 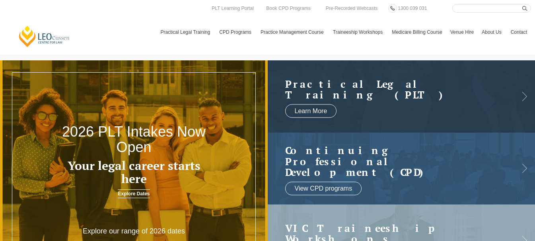 I want to click on a: View CPD programs, so click(x=323, y=189).